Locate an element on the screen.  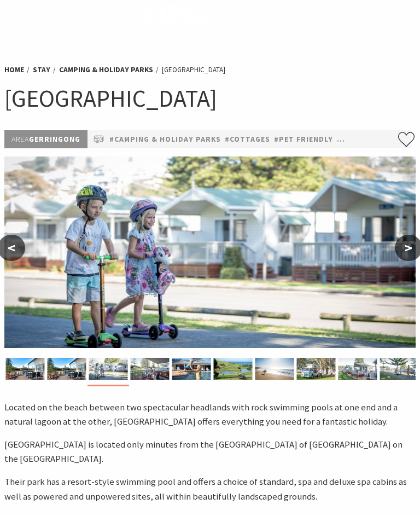
p: Gerringong is located at coordinates (46, 139).